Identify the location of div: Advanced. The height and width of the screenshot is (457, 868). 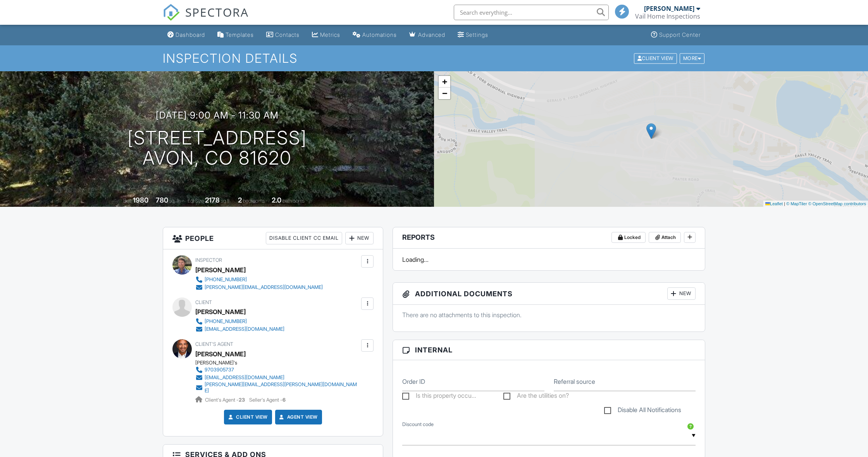
(432, 35).